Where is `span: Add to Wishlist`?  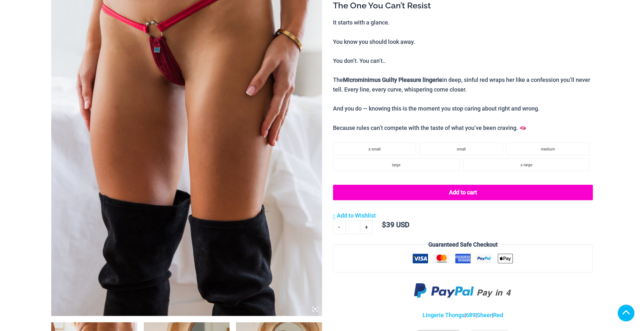 span: Add to Wishlist is located at coordinates (356, 215).